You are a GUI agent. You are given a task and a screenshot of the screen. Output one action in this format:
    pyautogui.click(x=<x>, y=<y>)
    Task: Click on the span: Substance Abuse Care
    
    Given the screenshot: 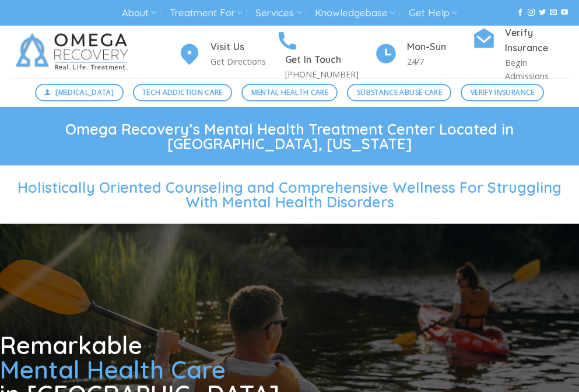 What is the action you would take?
    pyautogui.click(x=399, y=92)
    